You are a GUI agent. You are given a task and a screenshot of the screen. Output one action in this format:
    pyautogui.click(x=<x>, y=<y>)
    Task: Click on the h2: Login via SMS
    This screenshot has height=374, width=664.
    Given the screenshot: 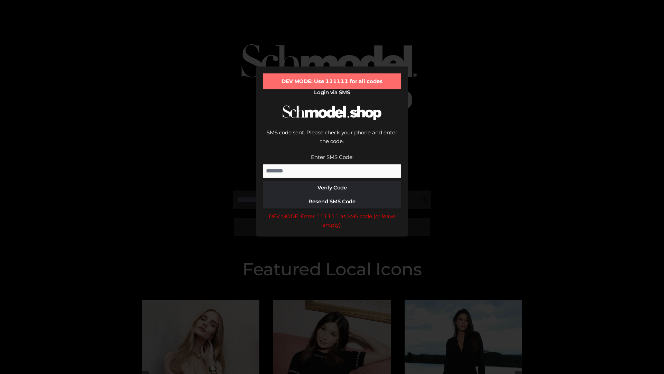 What is the action you would take?
    pyautogui.click(x=332, y=92)
    